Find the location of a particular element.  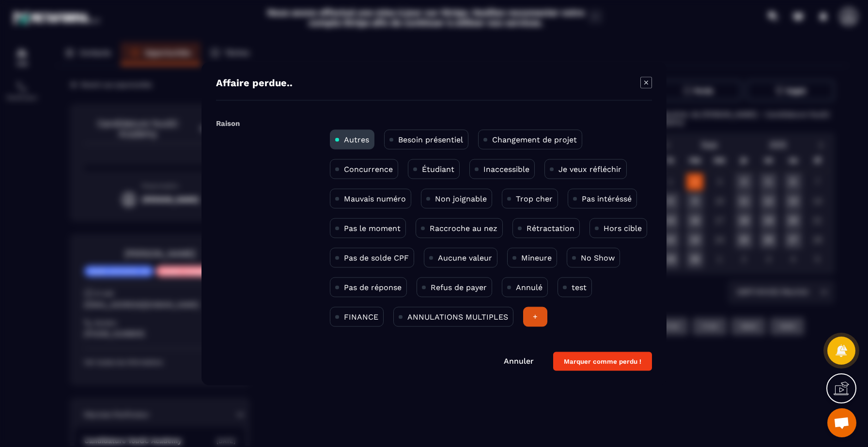

p: No Show is located at coordinates (598, 257).